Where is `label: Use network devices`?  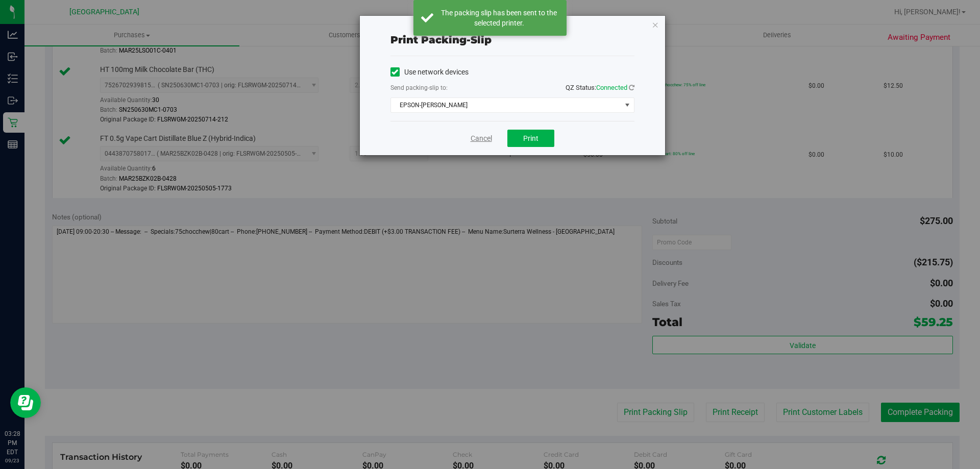 label: Use network devices is located at coordinates (429, 72).